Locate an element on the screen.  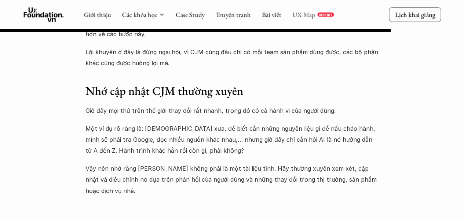
a: Truyện tranh is located at coordinates (233, 14).